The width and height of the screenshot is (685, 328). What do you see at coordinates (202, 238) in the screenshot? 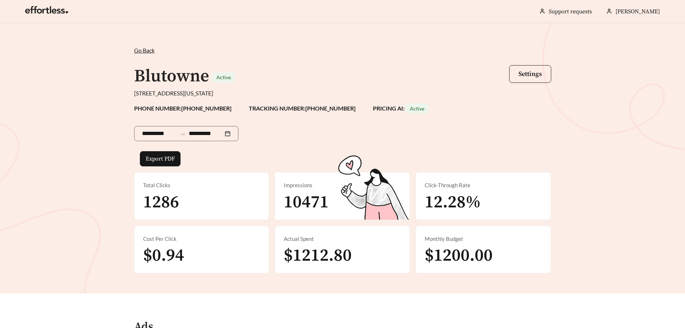
I see `div: Cost Per Click` at bounding box center [202, 238].